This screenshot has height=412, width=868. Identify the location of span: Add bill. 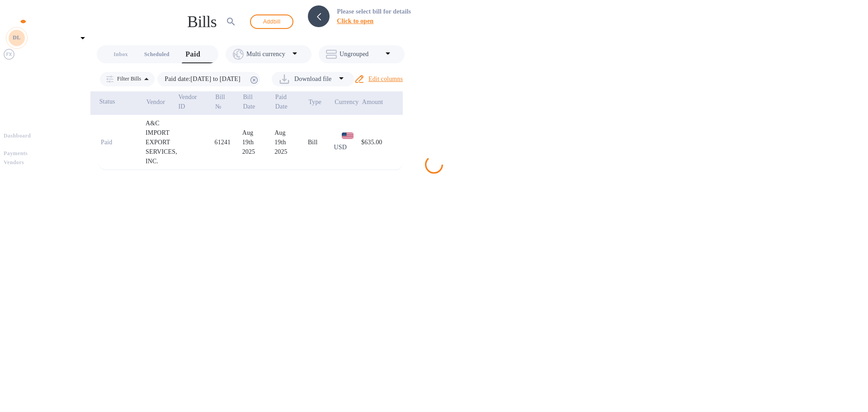
(272, 21).